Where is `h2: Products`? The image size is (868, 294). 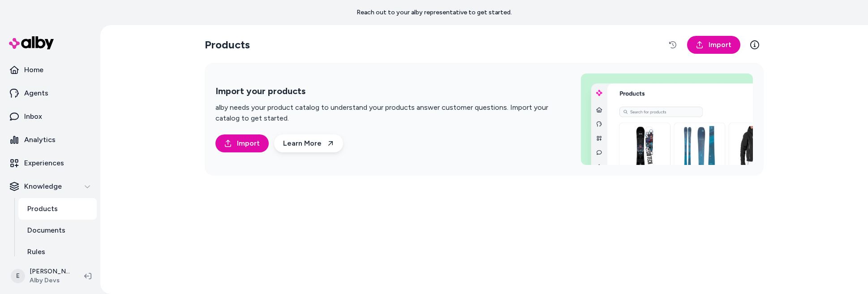
h2: Products is located at coordinates (227, 45).